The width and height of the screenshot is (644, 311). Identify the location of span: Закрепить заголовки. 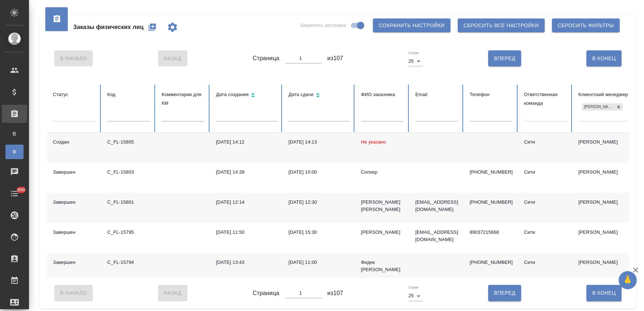
(323, 26).